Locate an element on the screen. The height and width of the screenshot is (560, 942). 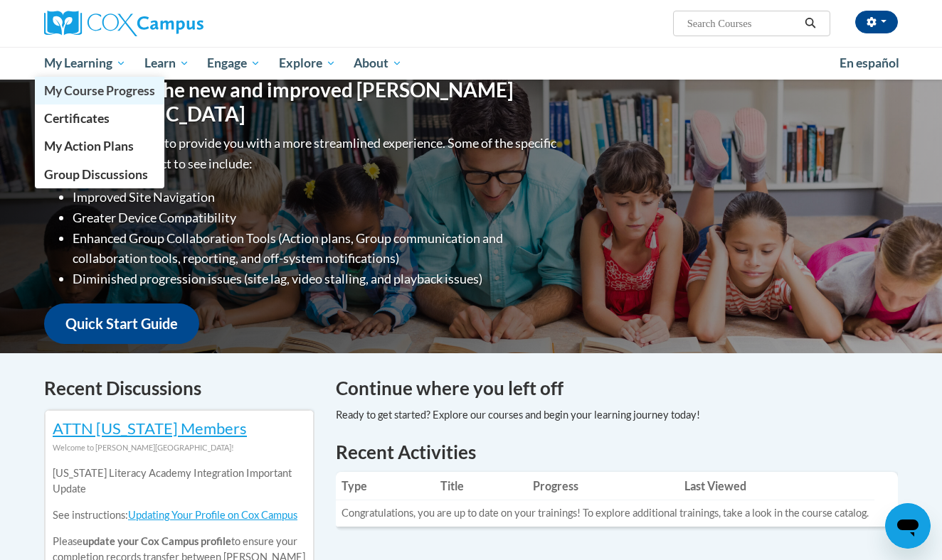
th: Last Viewed is located at coordinates (776, 486).